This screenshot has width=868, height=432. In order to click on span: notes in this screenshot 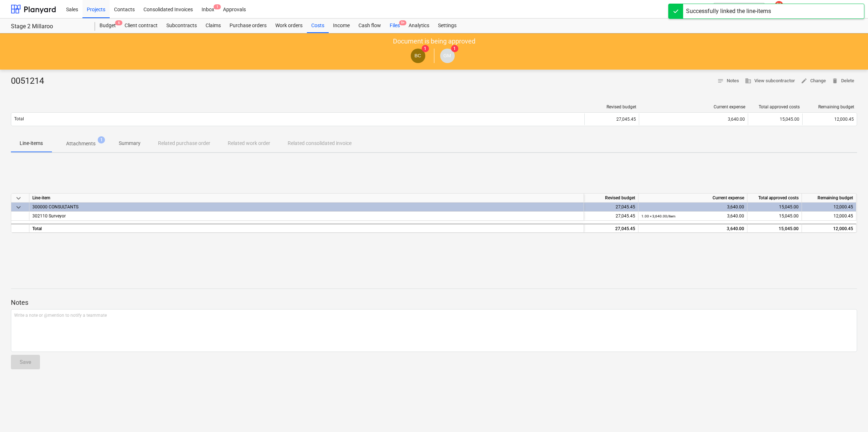, I will do `click(721, 81)`.